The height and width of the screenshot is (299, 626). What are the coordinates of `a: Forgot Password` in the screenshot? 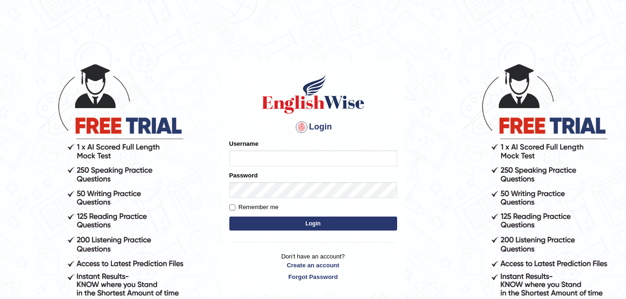 It's located at (313, 277).